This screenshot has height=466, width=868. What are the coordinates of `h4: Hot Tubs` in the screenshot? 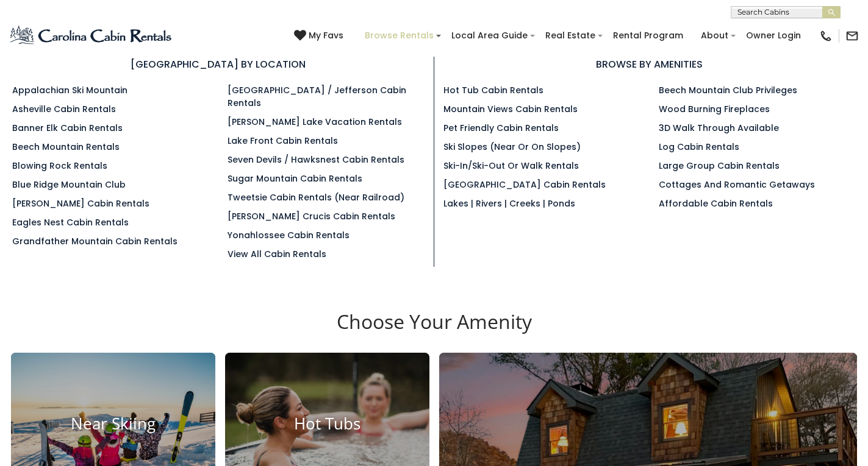 It's located at (327, 424).